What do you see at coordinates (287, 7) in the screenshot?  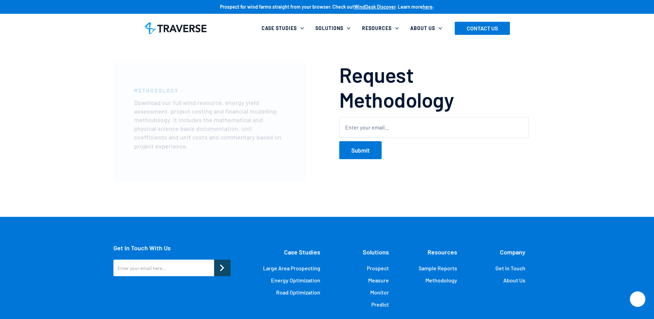 I see `strong: Prospect for wind farms straight from your browser. Check out` at bounding box center [287, 7].